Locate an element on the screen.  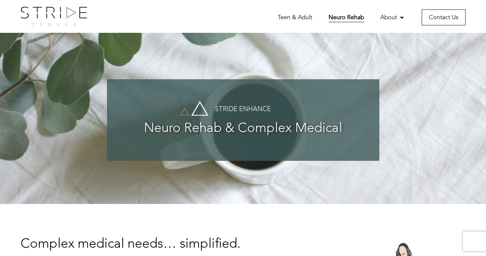
h3: Neuro Rehab & Complex Medical is located at coordinates (243, 129).